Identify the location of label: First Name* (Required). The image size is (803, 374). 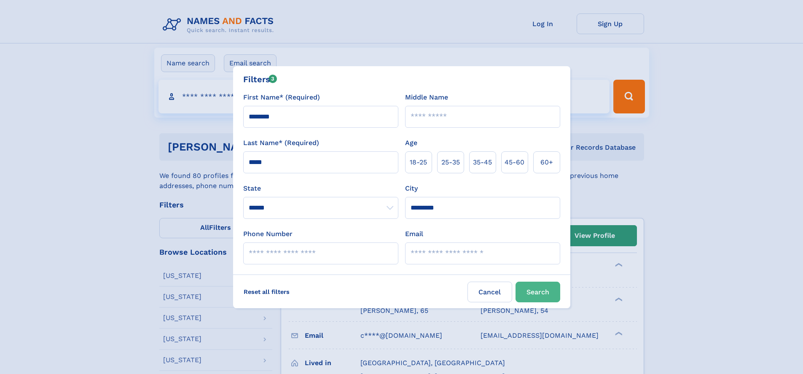
(282, 97).